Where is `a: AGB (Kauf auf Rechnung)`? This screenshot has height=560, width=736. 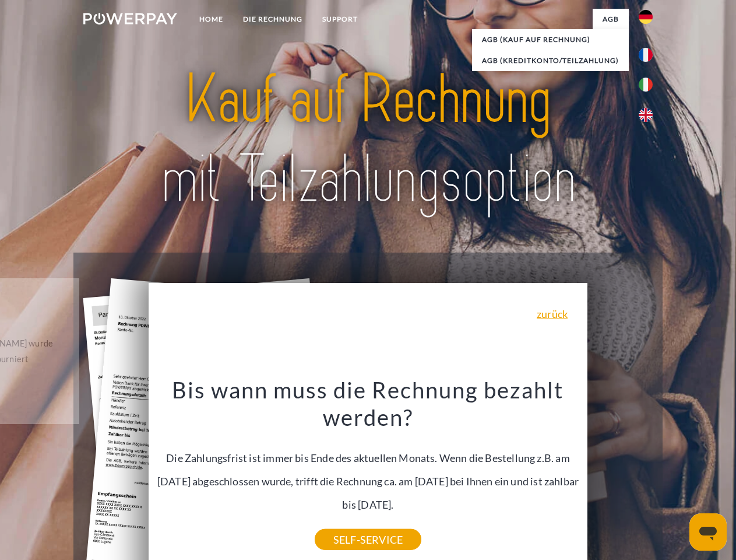 a: AGB (Kauf auf Rechnung) is located at coordinates (550, 39).